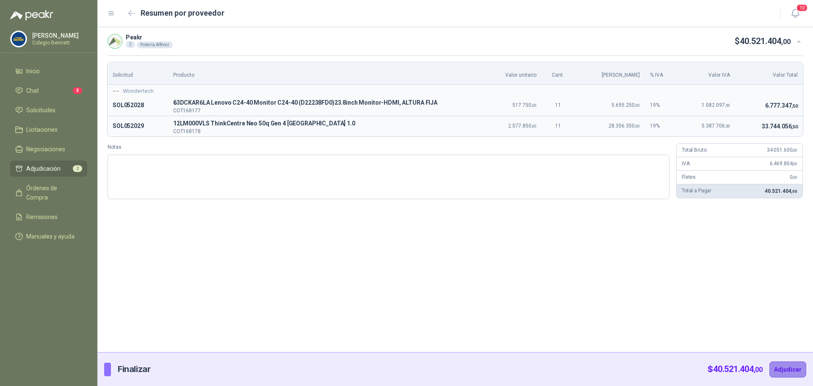 This screenshot has height=386, width=813. I want to click on span: 5.387.706, so click(716, 126).